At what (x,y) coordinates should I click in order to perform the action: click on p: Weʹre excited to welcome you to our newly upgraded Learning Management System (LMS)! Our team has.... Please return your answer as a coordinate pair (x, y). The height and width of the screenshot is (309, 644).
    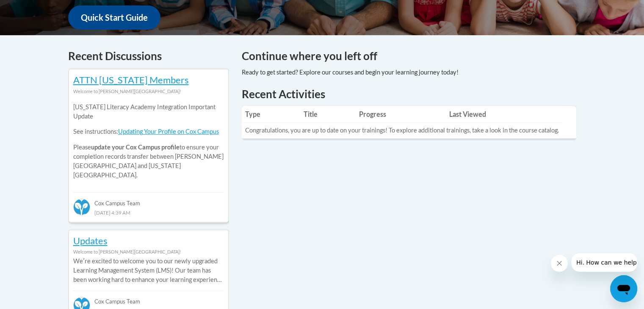
    Looking at the image, I should click on (149, 270).